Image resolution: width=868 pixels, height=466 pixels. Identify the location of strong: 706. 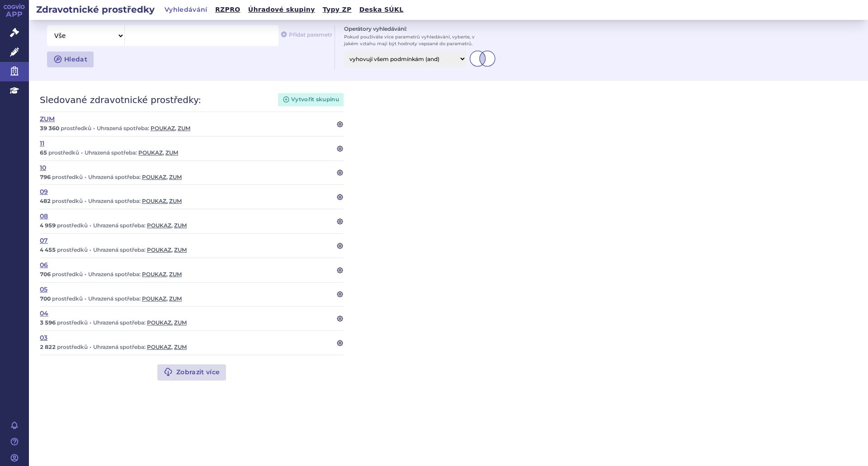
(45, 274).